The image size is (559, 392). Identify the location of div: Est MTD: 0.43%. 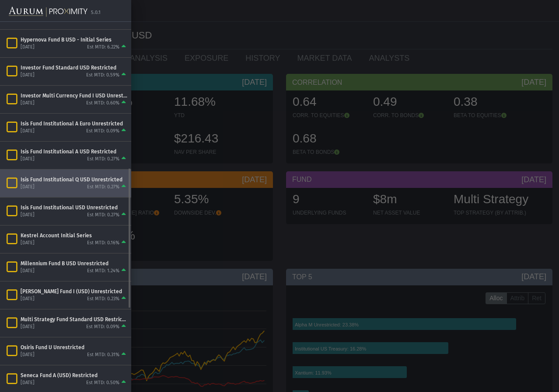
(103, 19).